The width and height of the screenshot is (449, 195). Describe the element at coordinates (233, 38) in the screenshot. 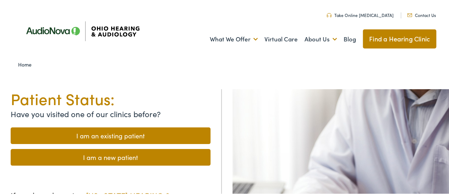

I see `a: What We Offer` at that location.